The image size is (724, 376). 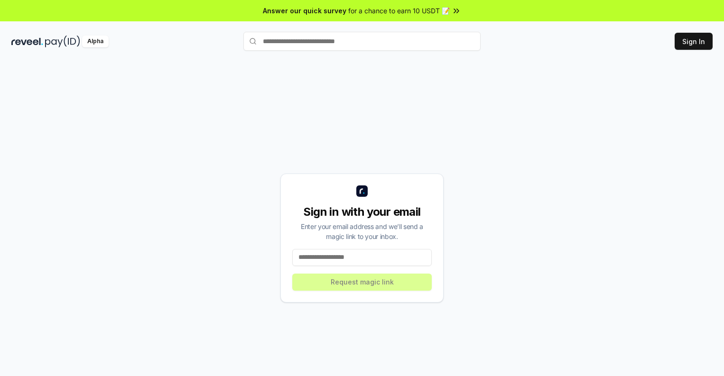 I want to click on span: for a chance to earn 10 USDT 📝, so click(x=399, y=10).